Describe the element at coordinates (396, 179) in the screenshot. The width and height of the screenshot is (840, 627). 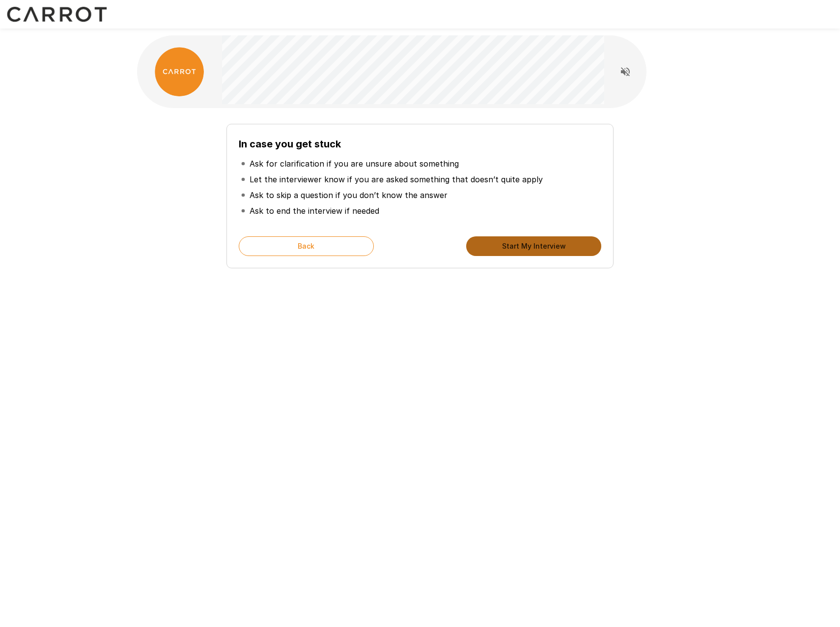
I see `p: Let the interviewer know if you are asked something that doesn’t quite apply` at that location.